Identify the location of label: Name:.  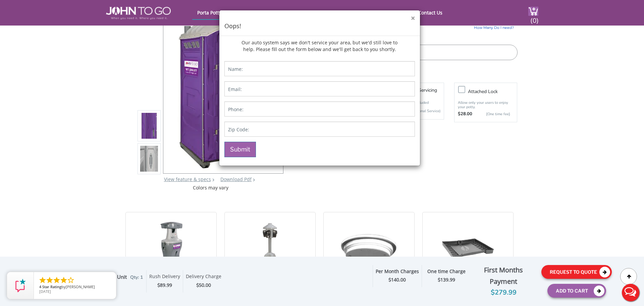
(236, 69).